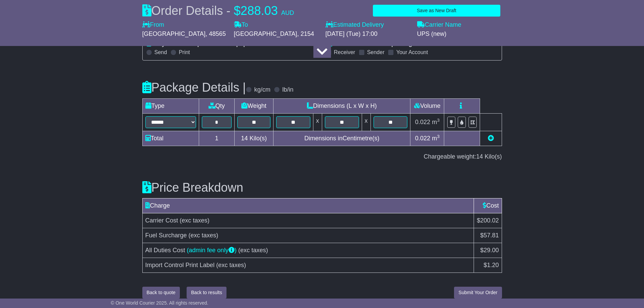  I want to click on div: Chargeable weight: Kilo(s), so click(322, 157).